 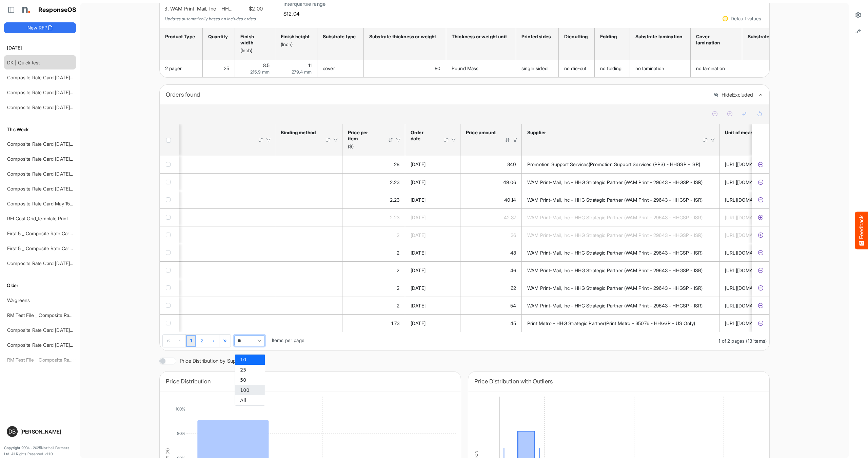 I want to click on h1: ResponseOS, so click(x=57, y=9).